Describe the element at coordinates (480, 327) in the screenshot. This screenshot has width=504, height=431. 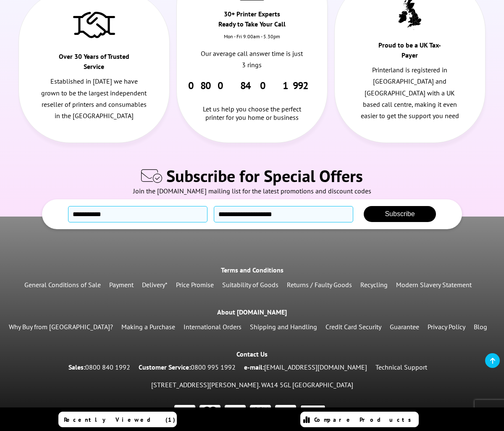
I see `a: Blog` at that location.